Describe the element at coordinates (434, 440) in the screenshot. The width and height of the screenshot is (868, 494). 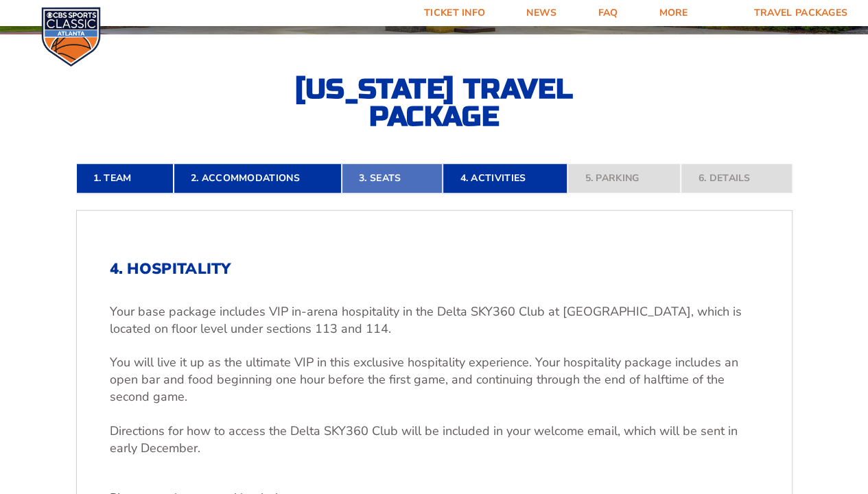
I see `p: Directions for how to access the Delta SKY360 Club will be included in your welcome email, which ...` at that location.